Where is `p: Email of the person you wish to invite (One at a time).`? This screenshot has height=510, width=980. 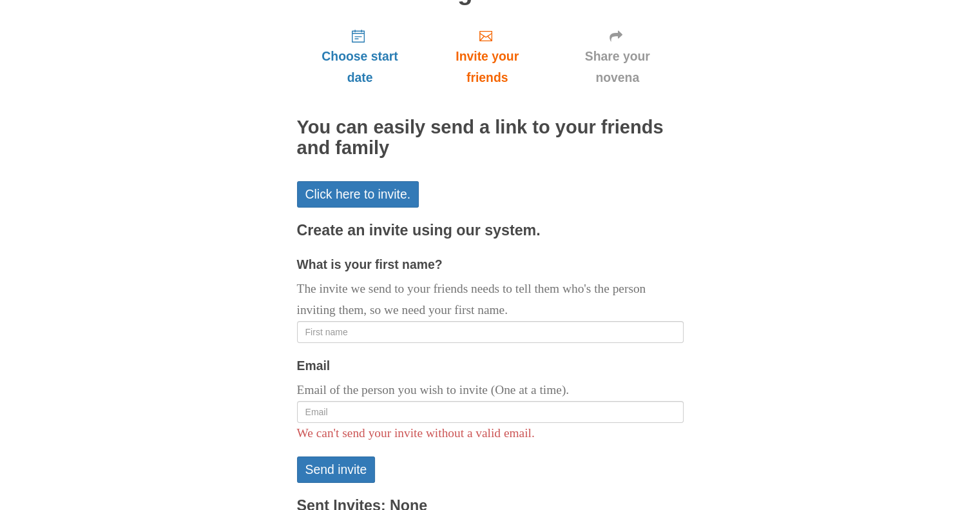
p: Email of the person you wish to invite (One at a time). is located at coordinates (491, 390).